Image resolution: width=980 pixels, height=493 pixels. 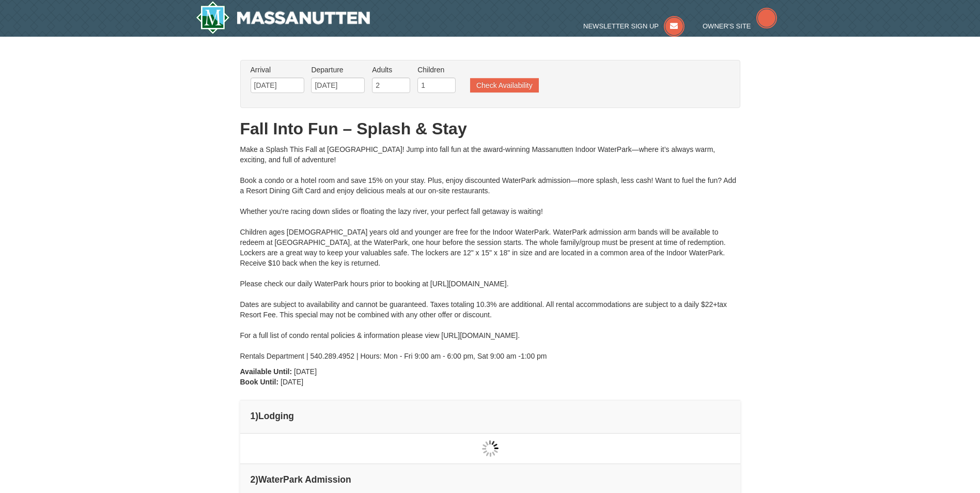 I want to click on strong: Available Until:, so click(x=266, y=371).